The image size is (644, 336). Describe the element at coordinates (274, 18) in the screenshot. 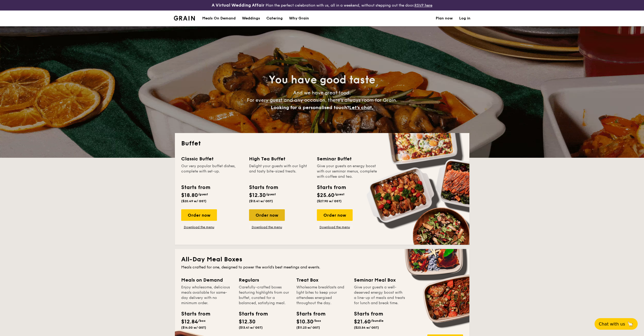

I see `h1: Catering` at that location.